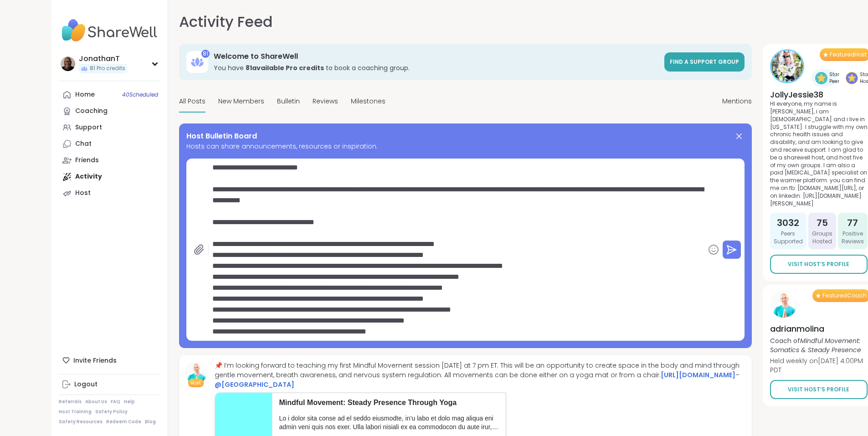  What do you see at coordinates (704, 61) in the screenshot?
I see `span: Find a support group` at bounding box center [704, 61].